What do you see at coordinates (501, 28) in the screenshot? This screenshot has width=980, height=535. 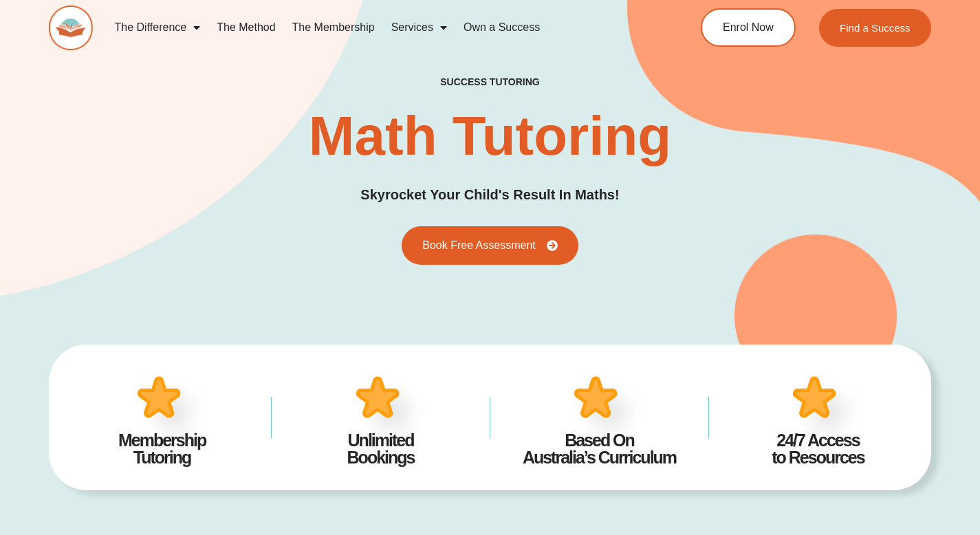 I see `a: Own a Success` at bounding box center [501, 28].